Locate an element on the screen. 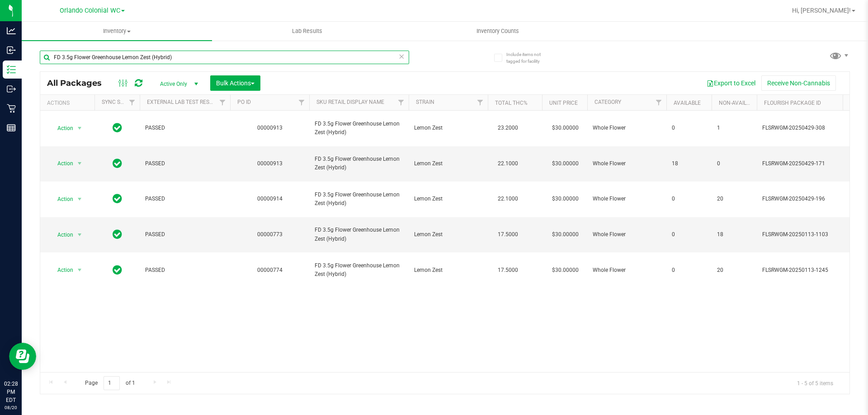  span: All Packages is located at coordinates (79, 83).